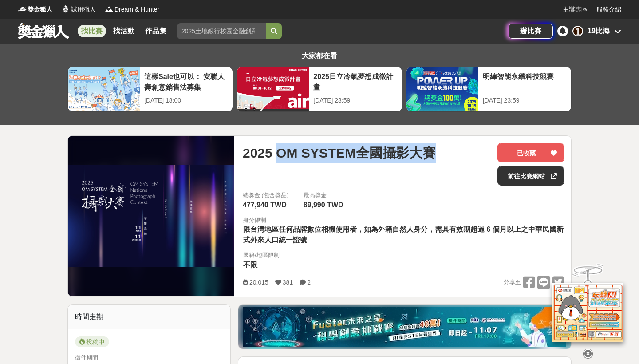 The image size is (639, 364). Describe the element at coordinates (84, 9) in the screenshot. I see `span: 試用獵人` at that location.